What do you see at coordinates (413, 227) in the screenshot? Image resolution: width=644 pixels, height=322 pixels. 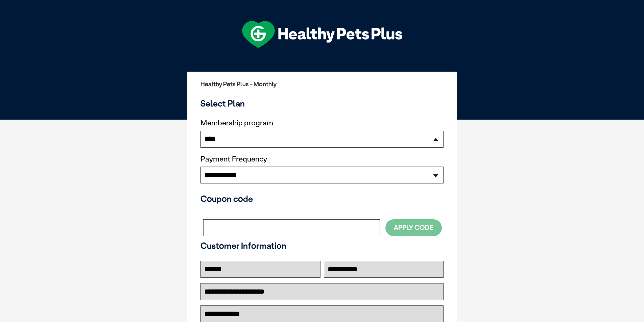 I see `button: Apply Code` at bounding box center [413, 227].